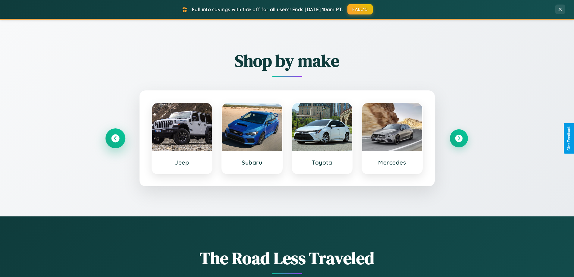 The image size is (574, 277). I want to click on h3: Jeep, so click(182, 163).